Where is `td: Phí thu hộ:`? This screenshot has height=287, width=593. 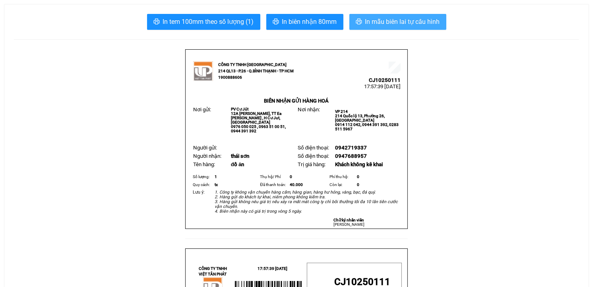 td: Phí thu hộ: is located at coordinates (342, 177).